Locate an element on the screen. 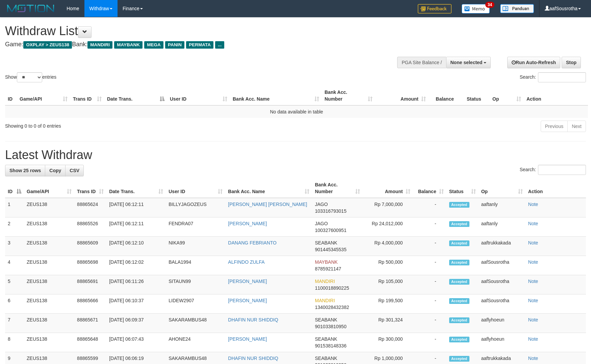 The image size is (591, 364). th: ID: activate to sort column descending is located at coordinates (15, 188).